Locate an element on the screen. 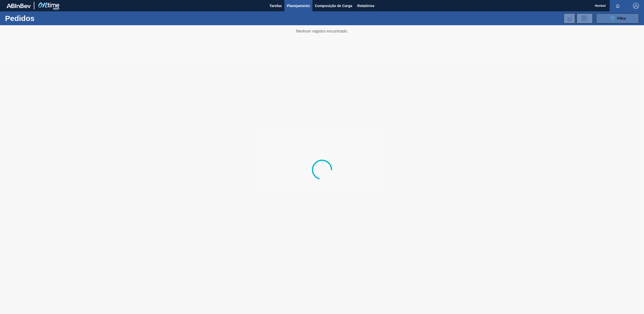 Image resolution: width=644 pixels, height=314 pixels. div: Importar Negociações dos Pedidos is located at coordinates (569, 18).